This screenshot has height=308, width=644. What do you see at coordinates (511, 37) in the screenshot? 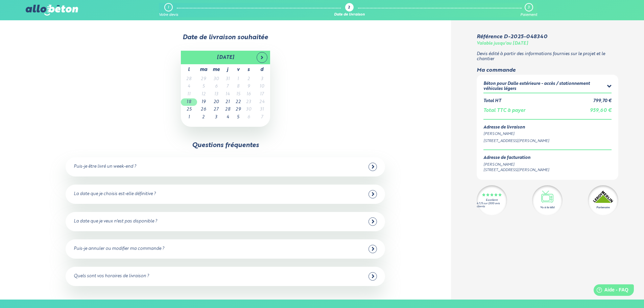
I see `div: Référence D-2025-048340` at bounding box center [511, 37].